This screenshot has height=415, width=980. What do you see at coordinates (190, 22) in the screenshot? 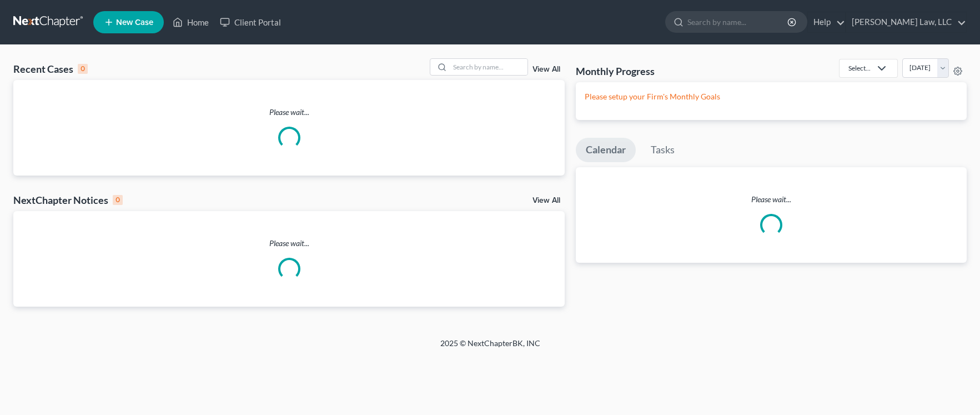
I see `a: Home` at bounding box center [190, 22].